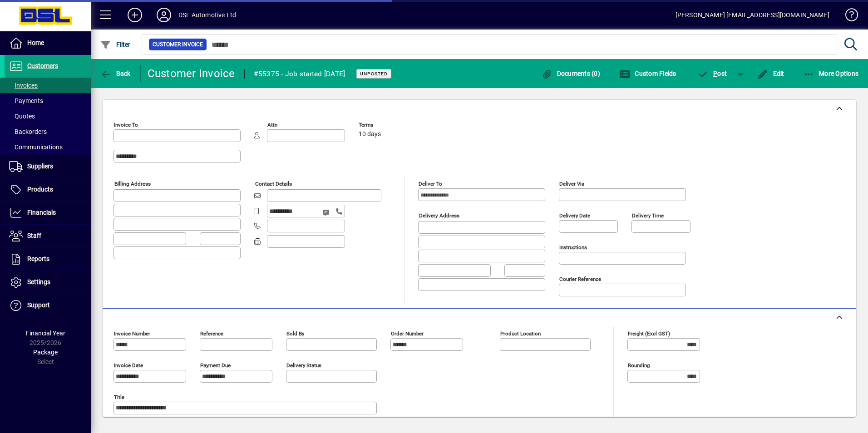 The height and width of the screenshot is (433, 868). Describe the element at coordinates (36, 147) in the screenshot. I see `span: Communications` at that location.